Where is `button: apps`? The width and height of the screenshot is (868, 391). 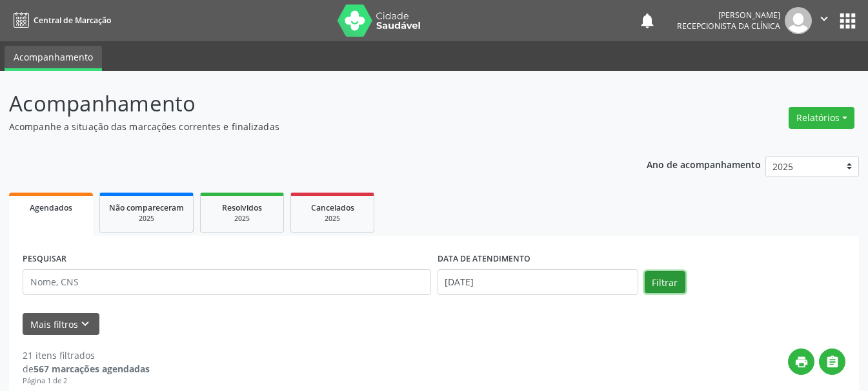 button: apps is located at coordinates (847, 21).